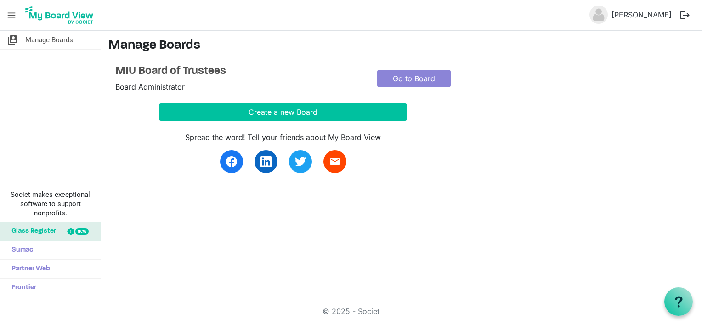  What do you see at coordinates (61, 15) in the screenshot?
I see `a: My Board View Logo` at bounding box center [61, 15].